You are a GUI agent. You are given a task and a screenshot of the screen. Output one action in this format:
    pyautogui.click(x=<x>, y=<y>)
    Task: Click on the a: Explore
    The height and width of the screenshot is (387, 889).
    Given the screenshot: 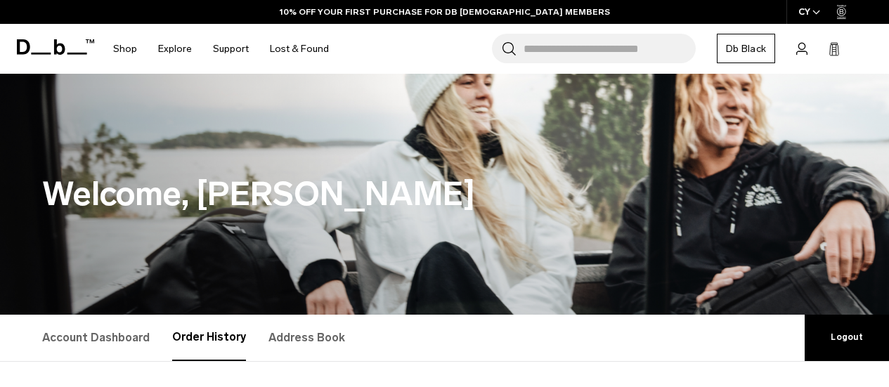 What is the action you would take?
    pyautogui.click(x=175, y=48)
    